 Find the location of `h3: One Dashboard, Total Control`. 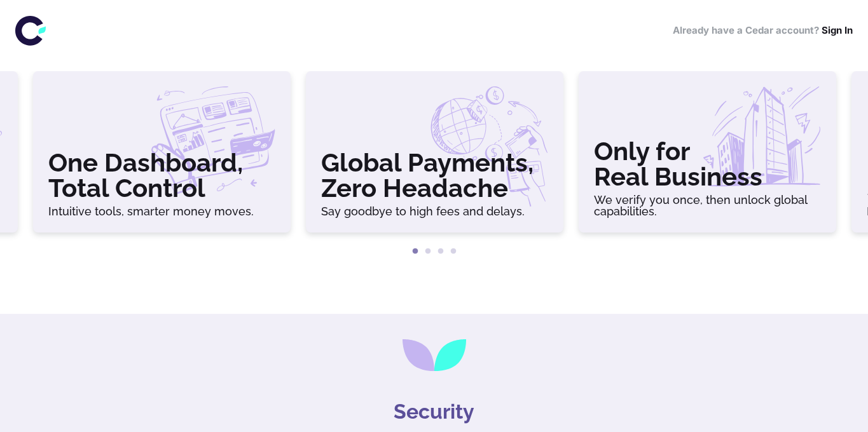

h3: One Dashboard, Total Control is located at coordinates (161, 175).